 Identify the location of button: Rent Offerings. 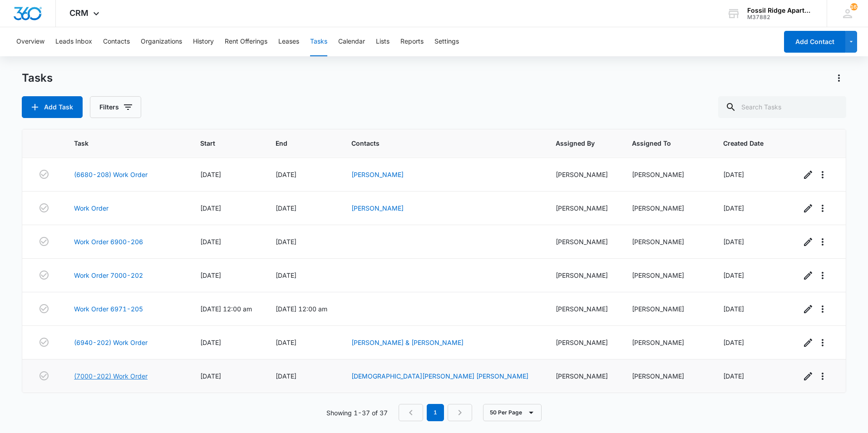
(246, 42).